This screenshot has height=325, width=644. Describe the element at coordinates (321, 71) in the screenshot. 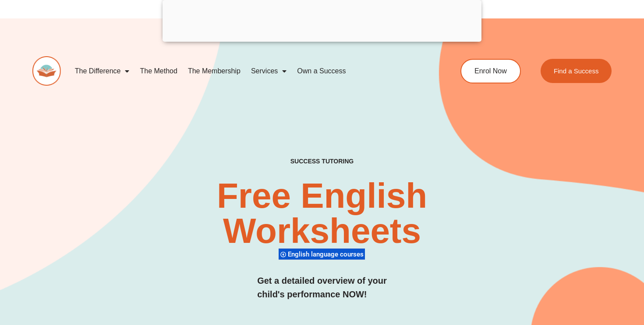

I see `a: Own a Success` at that location.